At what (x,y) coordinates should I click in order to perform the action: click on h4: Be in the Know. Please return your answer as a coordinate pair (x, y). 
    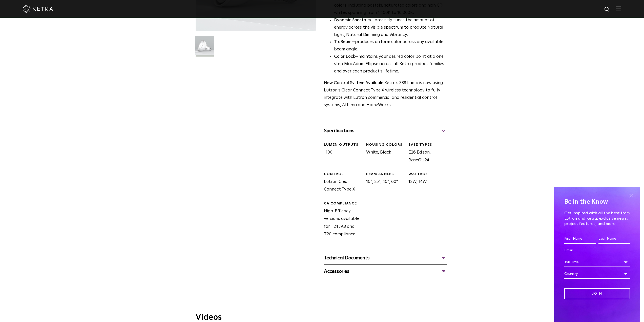
    Looking at the image, I should click on (597, 202).